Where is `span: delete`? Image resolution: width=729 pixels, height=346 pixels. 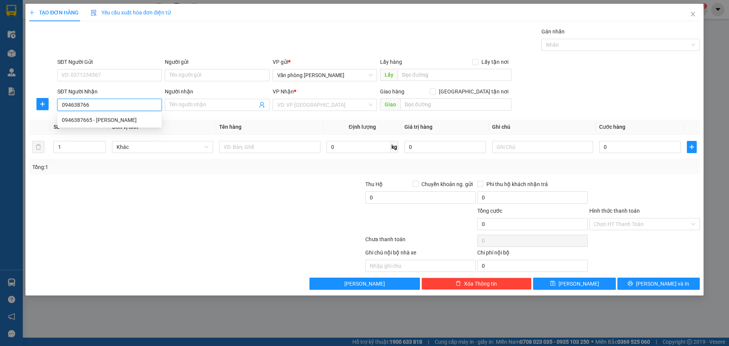 span: delete is located at coordinates (459, 284).